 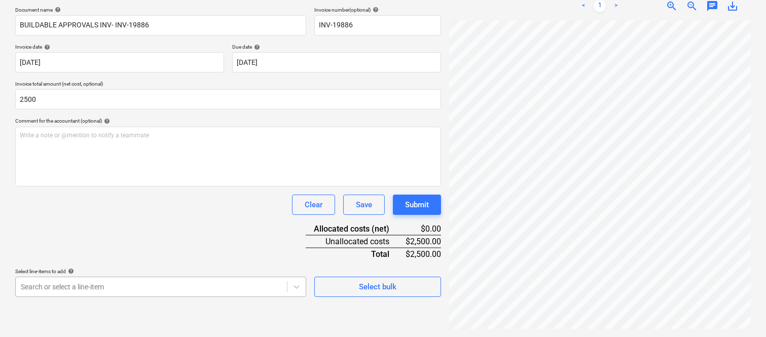 I want to click on div: Select bulk, so click(x=378, y=287).